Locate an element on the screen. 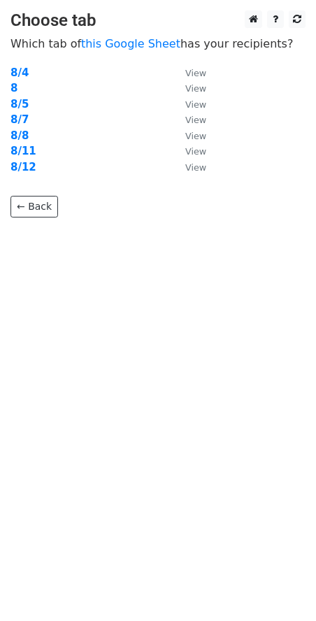 The height and width of the screenshot is (621, 316). strong: 8/12 is located at coordinates (23, 167).